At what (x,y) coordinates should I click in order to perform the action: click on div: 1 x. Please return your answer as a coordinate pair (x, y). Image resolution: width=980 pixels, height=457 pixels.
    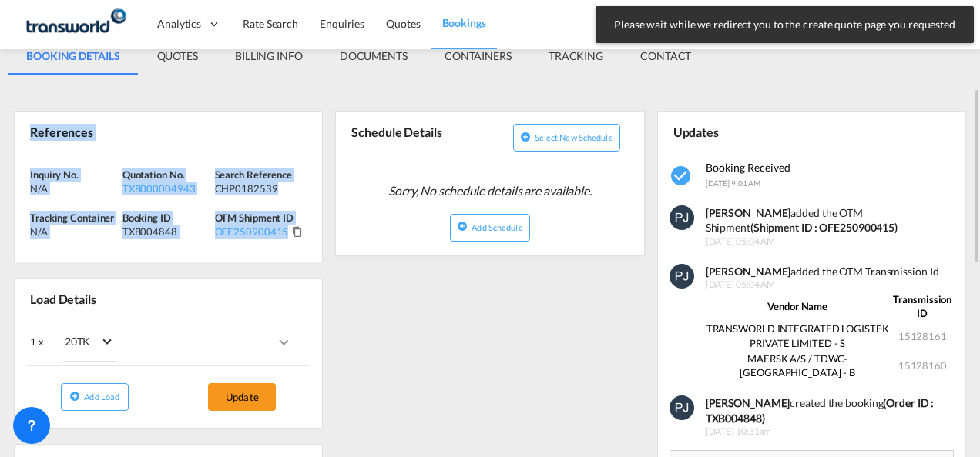
    Looking at the image, I should click on (100, 343).